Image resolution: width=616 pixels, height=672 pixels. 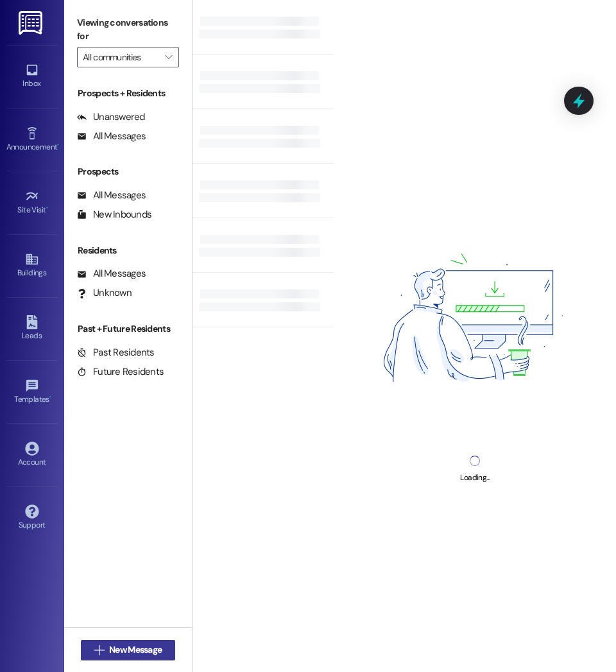 I want to click on div: Past + Future Residents, so click(x=127, y=328).